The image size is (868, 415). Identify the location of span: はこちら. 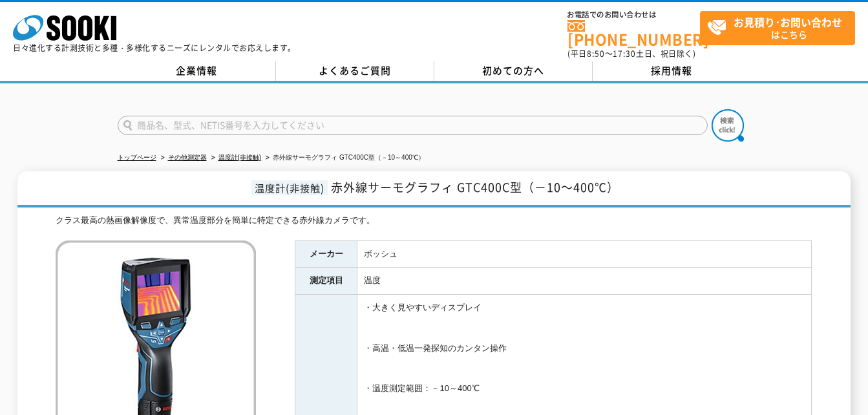
(781, 28).